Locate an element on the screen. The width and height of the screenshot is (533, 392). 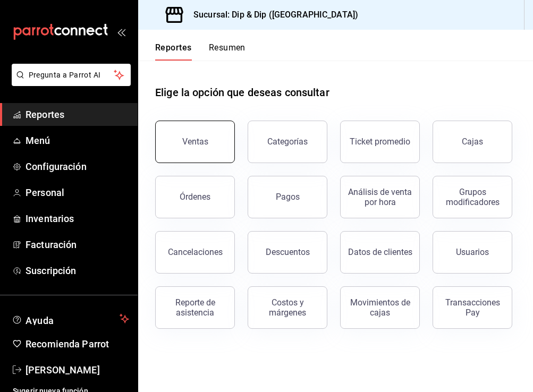
a: Pregunta a Parrot AI is located at coordinates (69, 82).